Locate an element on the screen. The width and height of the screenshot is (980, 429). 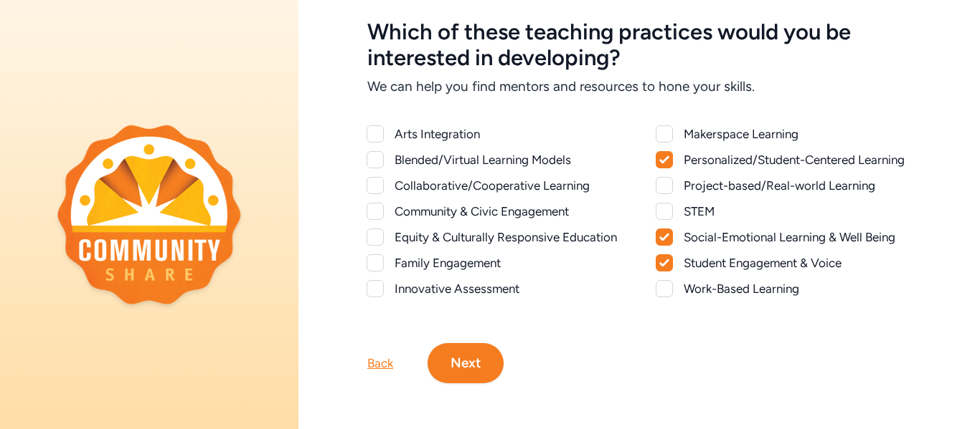
div: Arts Integration is located at coordinates (508, 134).